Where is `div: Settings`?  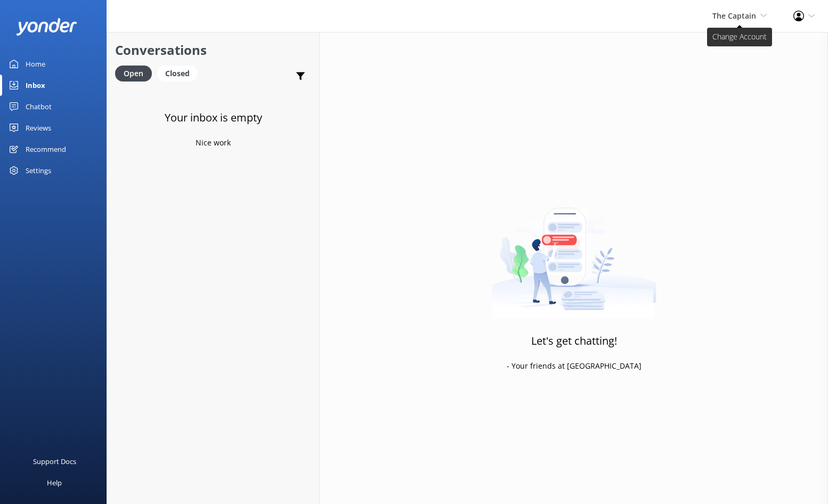 div: Settings is located at coordinates (38, 170).